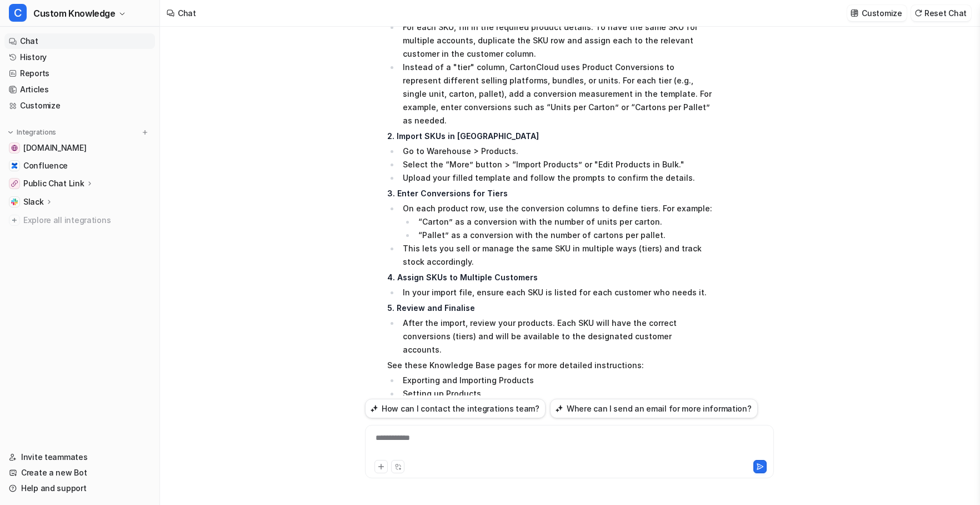  I want to click on strong: 3. Enter Conversions for Tiers, so click(447, 193).